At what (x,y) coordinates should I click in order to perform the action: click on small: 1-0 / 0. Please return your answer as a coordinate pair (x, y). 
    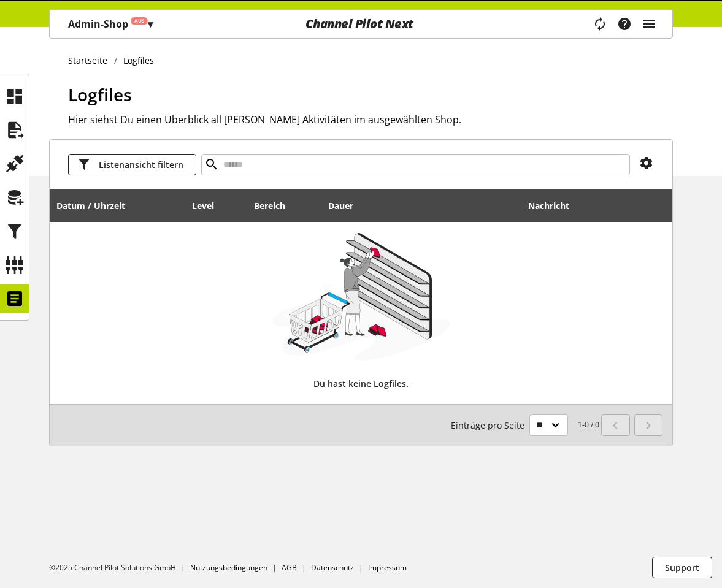
    Looking at the image, I should click on (525, 425).